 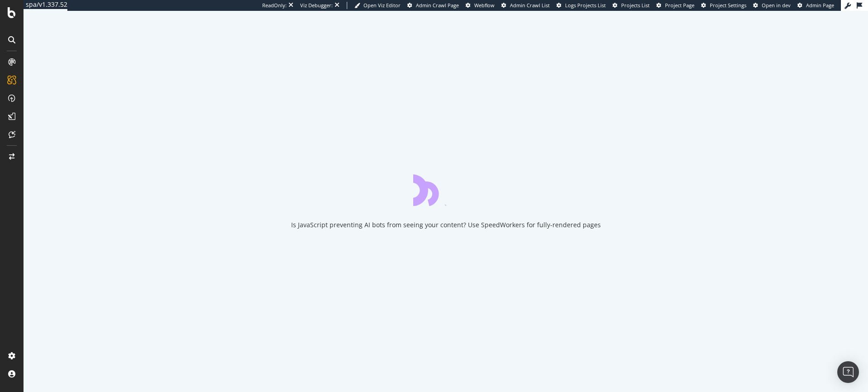 I want to click on a: Admin Crawl List, so click(x=525, y=6).